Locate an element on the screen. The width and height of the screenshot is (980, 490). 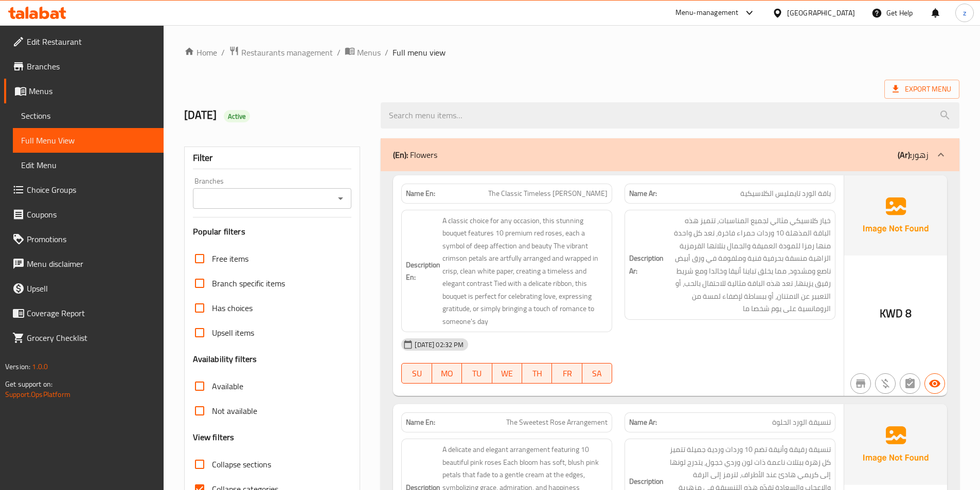
a: Menu disclaimer is located at coordinates (84, 264).